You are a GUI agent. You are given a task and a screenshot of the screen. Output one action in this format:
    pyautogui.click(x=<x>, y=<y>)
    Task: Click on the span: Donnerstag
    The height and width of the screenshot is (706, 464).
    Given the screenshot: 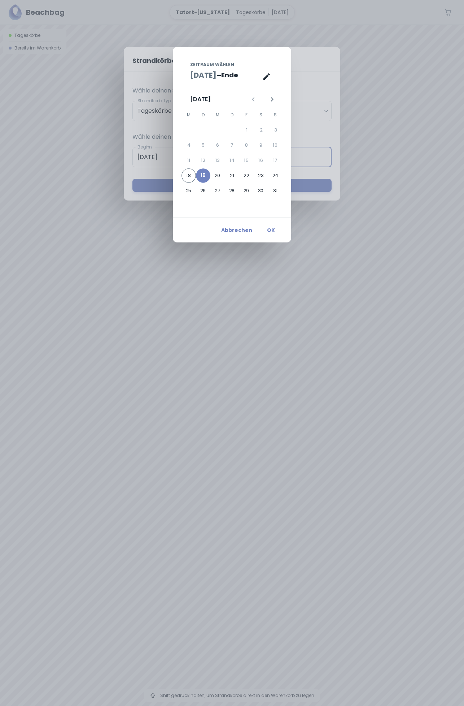 What is the action you would take?
    pyautogui.click(x=232, y=115)
    